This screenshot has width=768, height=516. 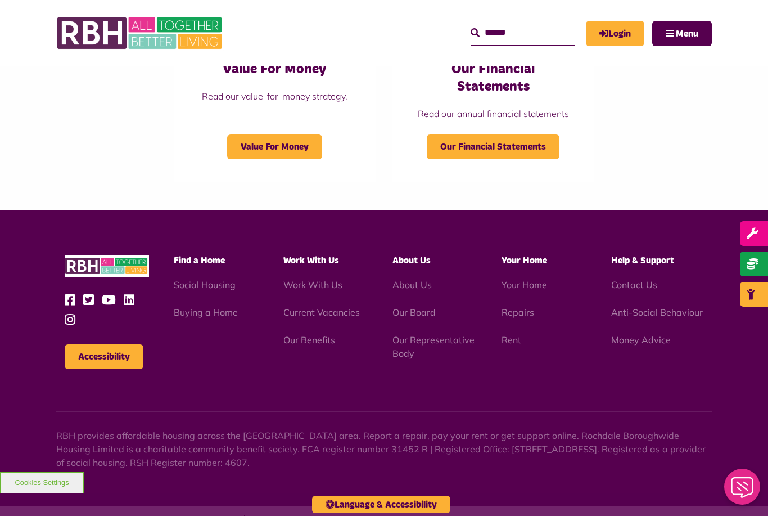 What do you see at coordinates (412, 260) in the screenshot?
I see `span: About Us` at bounding box center [412, 260].